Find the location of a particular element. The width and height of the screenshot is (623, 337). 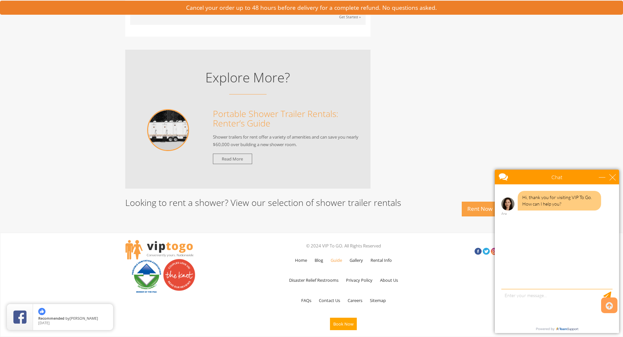

img: Review Rating is located at coordinates (20, 317).